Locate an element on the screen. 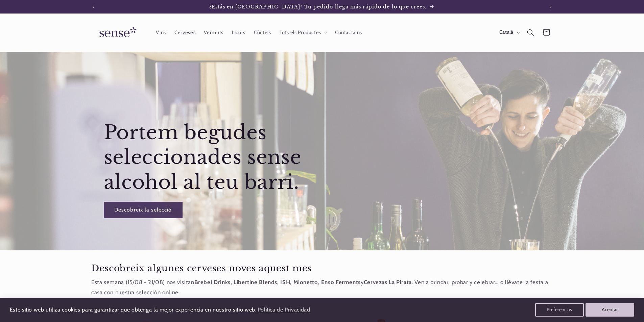  span: Cerveses is located at coordinates (185, 33).